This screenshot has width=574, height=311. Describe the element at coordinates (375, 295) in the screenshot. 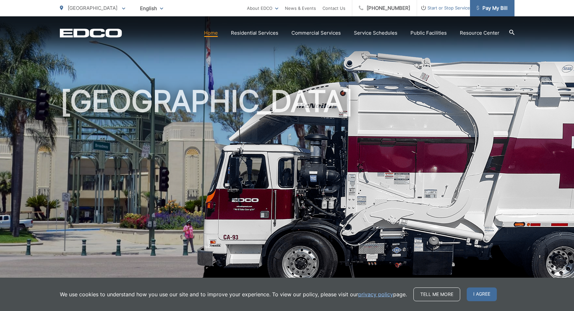

I see `a: privacy policy` at that location.